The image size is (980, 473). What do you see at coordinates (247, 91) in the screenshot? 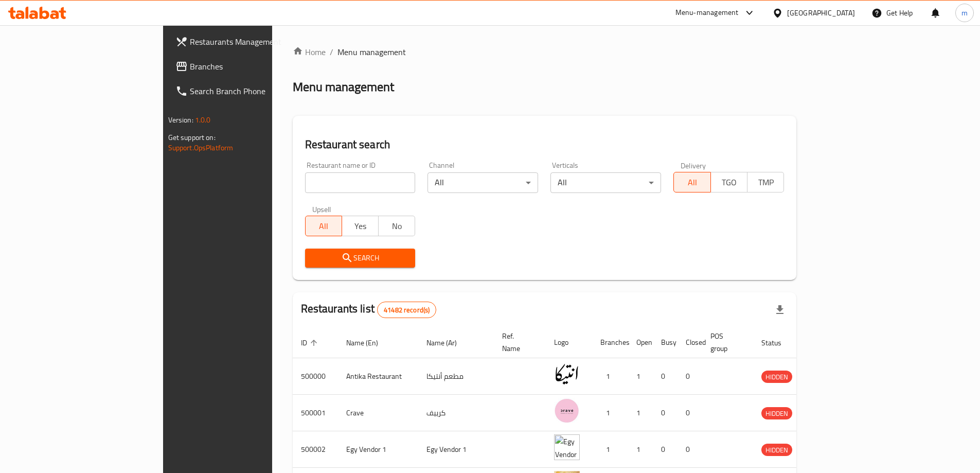
I see `a: Search Branch Phone` at bounding box center [247, 91].